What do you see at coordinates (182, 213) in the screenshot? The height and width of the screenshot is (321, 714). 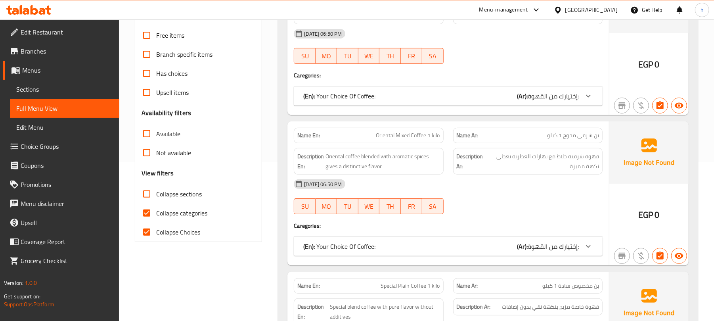 I see `span: Collapse categories` at bounding box center [182, 213].